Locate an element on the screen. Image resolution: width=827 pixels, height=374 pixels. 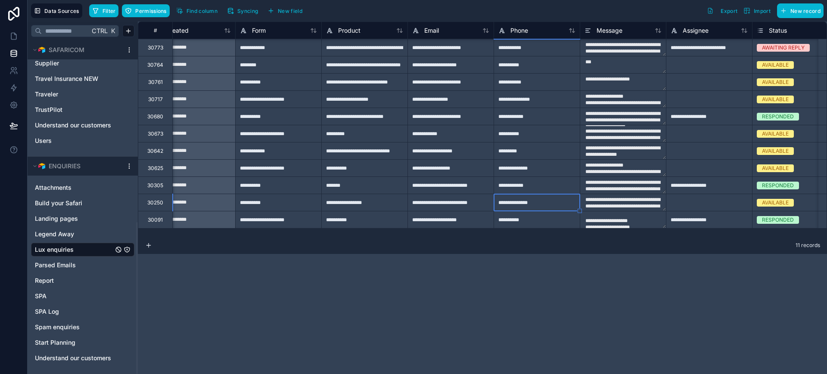
span: Email is located at coordinates (432, 31).